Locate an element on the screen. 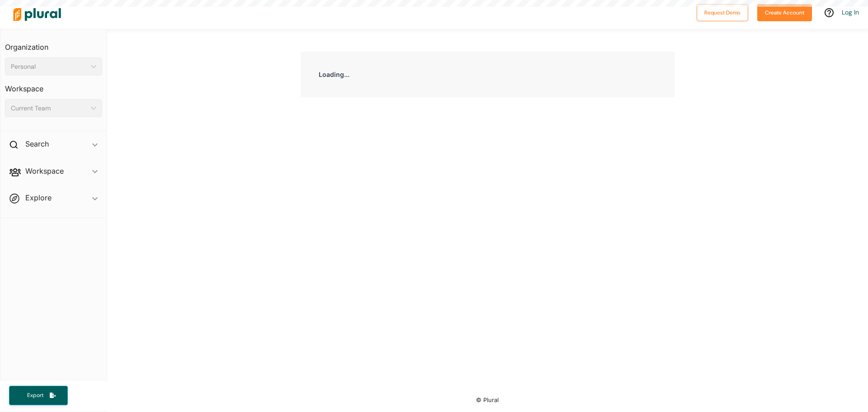  span: Export is located at coordinates (36, 395).